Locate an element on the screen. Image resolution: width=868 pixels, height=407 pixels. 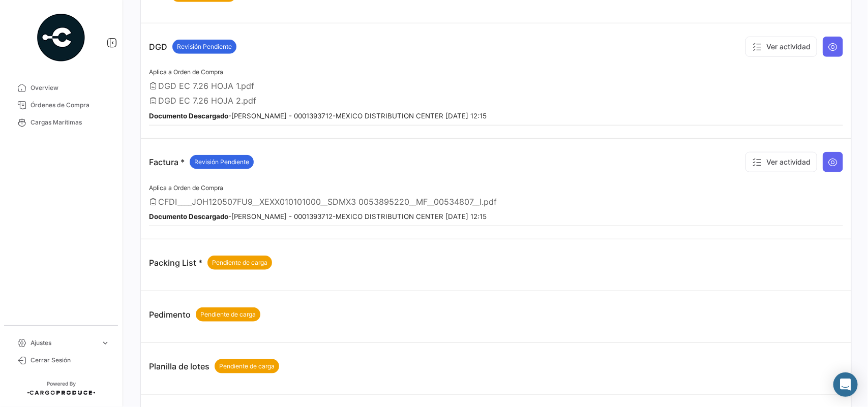
p: DGD is located at coordinates (193, 47).